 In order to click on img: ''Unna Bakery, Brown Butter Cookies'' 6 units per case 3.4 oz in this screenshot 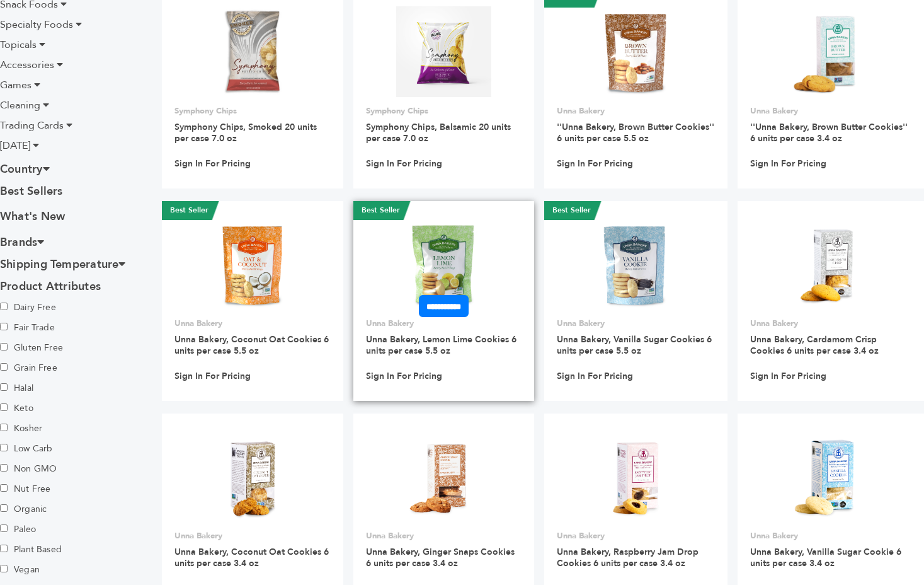, I will do `click(831, 52)`.